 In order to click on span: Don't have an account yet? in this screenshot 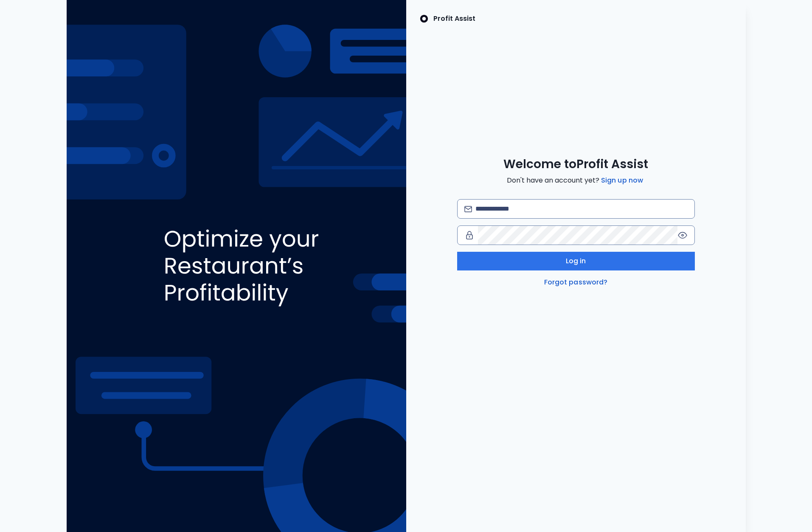, I will do `click(575, 180)`.